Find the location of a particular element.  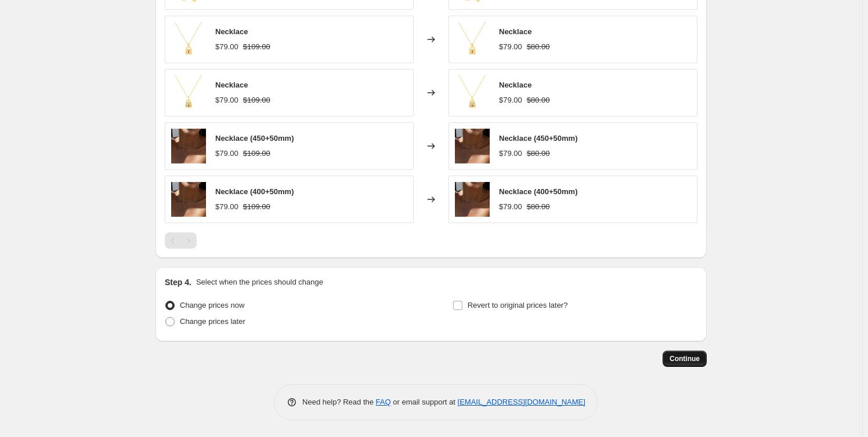

span: Need help? Read the is located at coordinates (339, 402).